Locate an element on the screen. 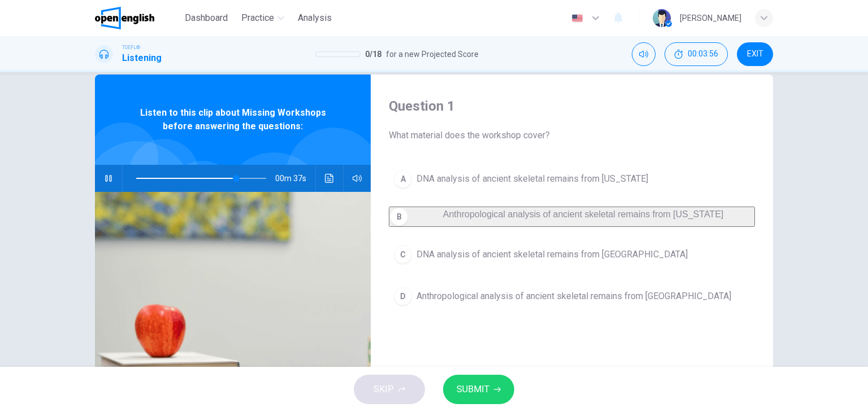 Image resolution: width=868 pixels, height=412 pixels. button: Analysis is located at coordinates (315, 18).